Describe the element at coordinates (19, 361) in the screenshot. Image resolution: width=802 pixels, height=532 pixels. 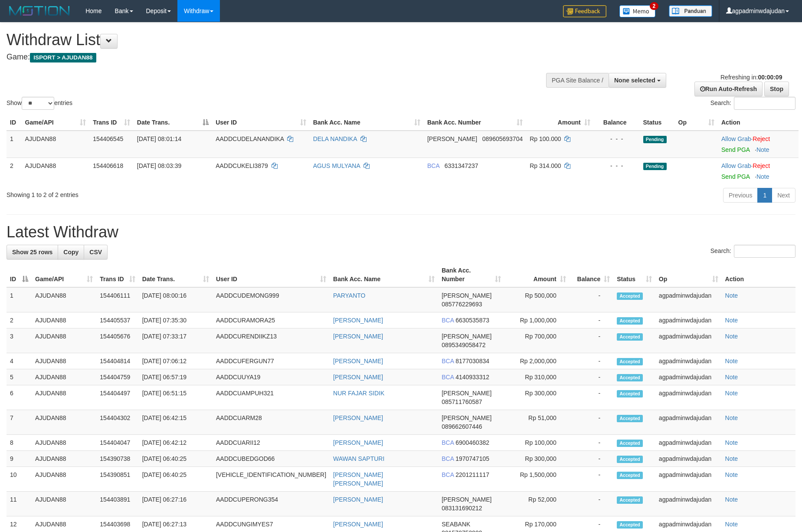
I see `td: 4` at that location.